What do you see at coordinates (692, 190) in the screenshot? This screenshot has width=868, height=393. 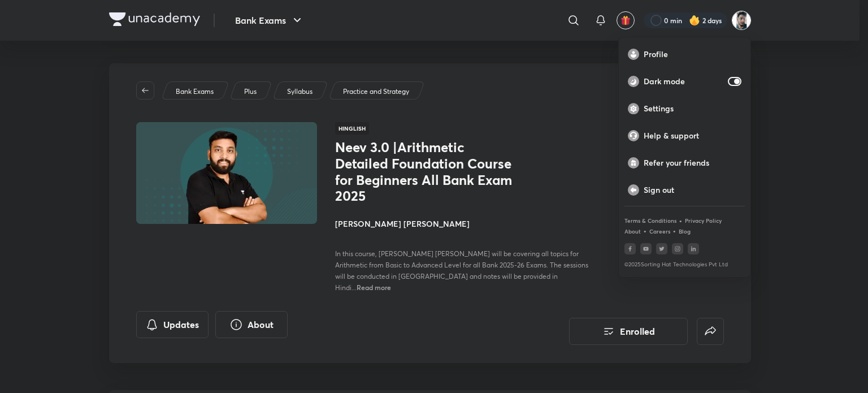 I see `p: Sign out` at bounding box center [692, 190].